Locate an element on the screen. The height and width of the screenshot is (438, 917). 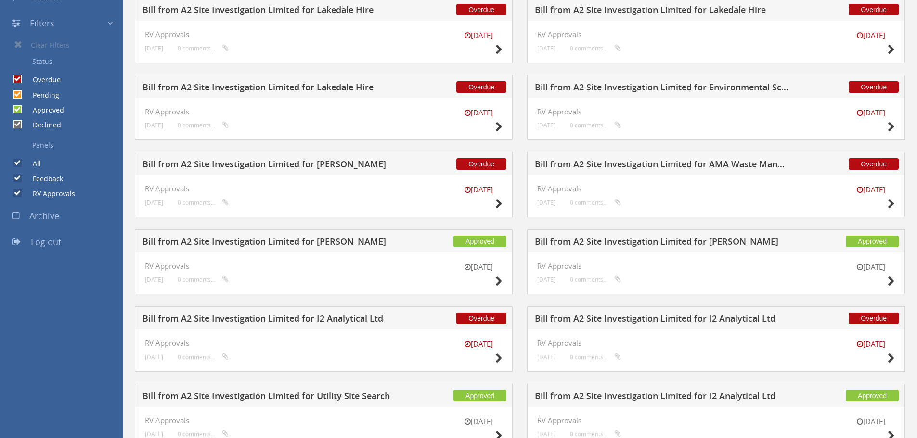
label: Feedback is located at coordinates (43, 179).